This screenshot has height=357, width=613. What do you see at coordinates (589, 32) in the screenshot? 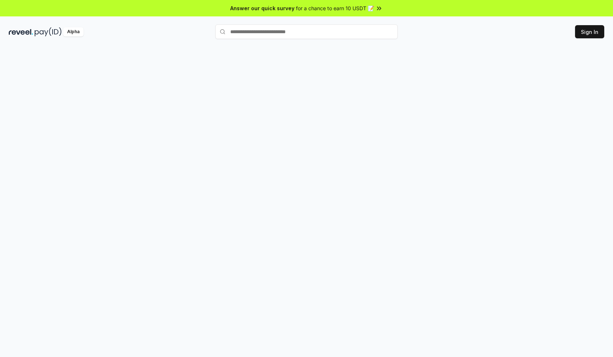
I see `button: Sign In` at bounding box center [589, 32].